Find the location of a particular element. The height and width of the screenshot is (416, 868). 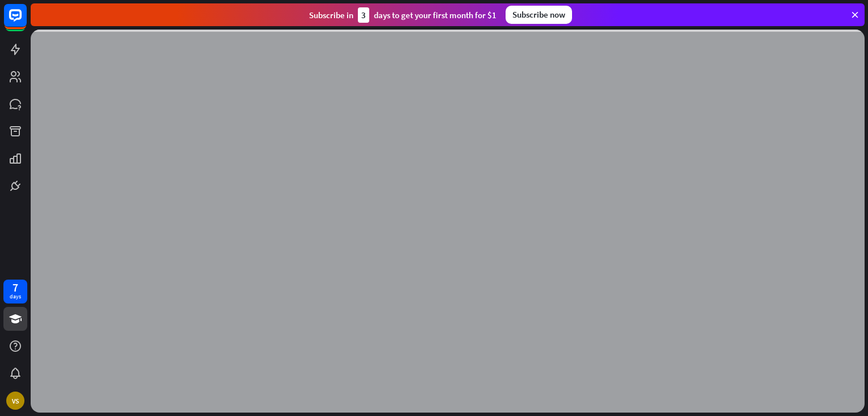

div: 7 is located at coordinates (15, 288).